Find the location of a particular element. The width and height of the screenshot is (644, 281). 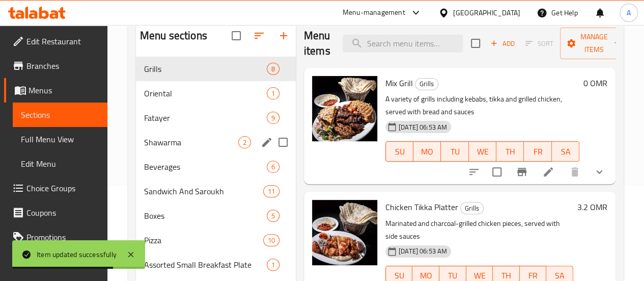

div: Shawarma is located at coordinates (191, 142).